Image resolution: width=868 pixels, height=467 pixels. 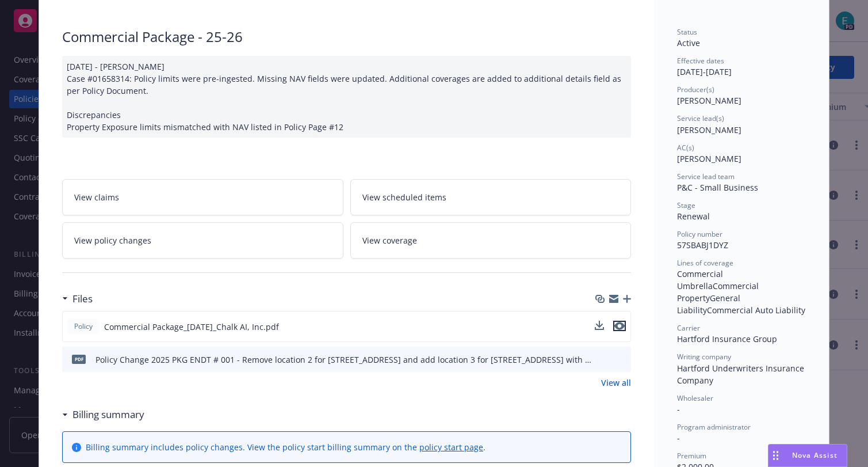 I want to click on span: Commercial Umbrella, so click(x=701, y=280).